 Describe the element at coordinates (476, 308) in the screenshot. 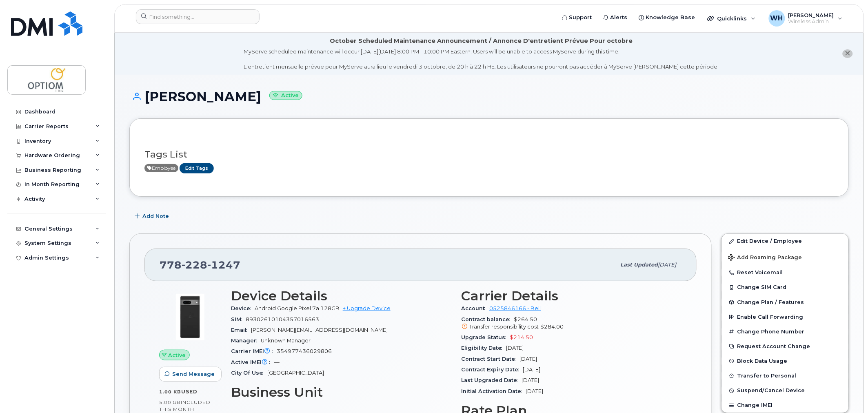

I see `span: Account` at that location.